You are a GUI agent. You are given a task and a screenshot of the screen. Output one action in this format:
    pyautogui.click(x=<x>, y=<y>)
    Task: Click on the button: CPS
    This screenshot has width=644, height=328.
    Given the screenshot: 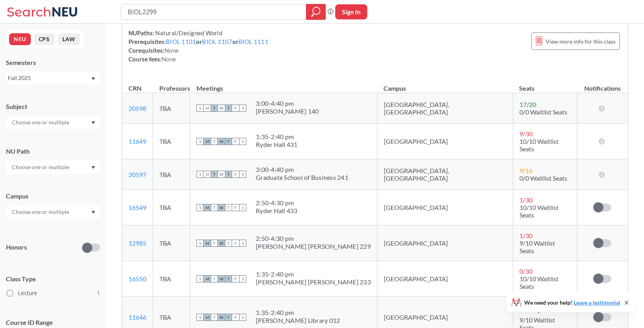 What is the action you would take?
    pyautogui.click(x=44, y=40)
    